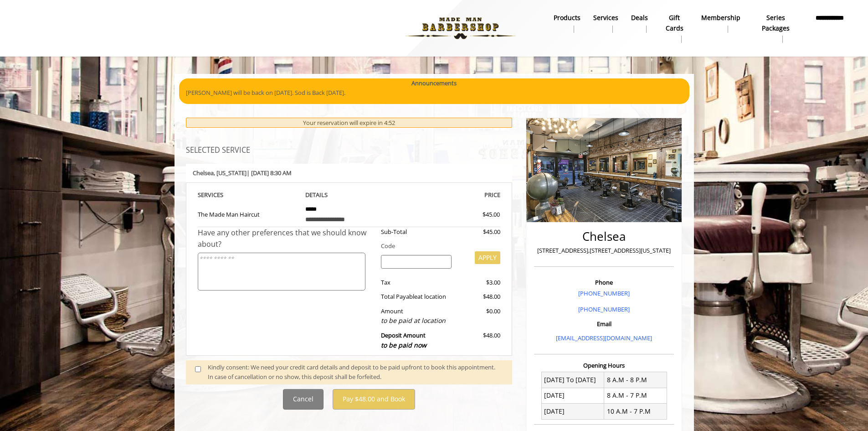  Describe the element at coordinates (248, 195) in the screenshot. I see `th: SERVICE` at that location.